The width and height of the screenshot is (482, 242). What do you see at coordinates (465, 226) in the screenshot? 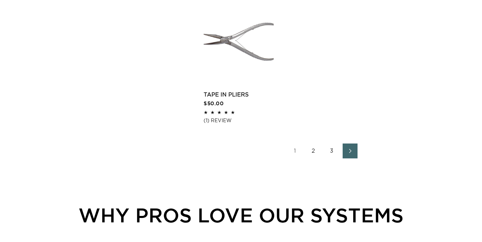
I see `div: Chat Widget` at bounding box center [465, 226].